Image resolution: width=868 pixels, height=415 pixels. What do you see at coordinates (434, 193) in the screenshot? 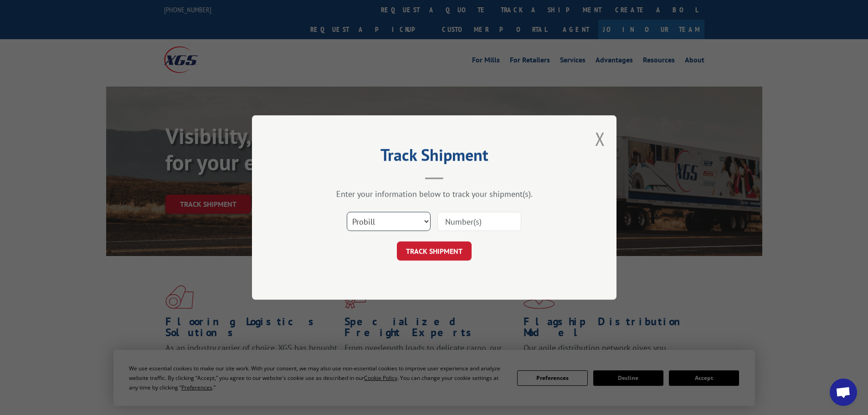
I see `div: Enter your information below to track your shipment(s).` at bounding box center [434, 193].